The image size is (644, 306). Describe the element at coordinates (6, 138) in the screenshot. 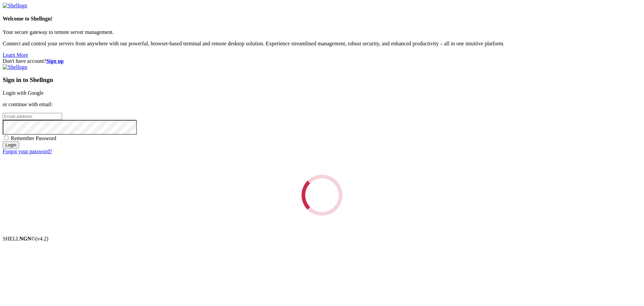

I see `input: Remember Password` at that location.